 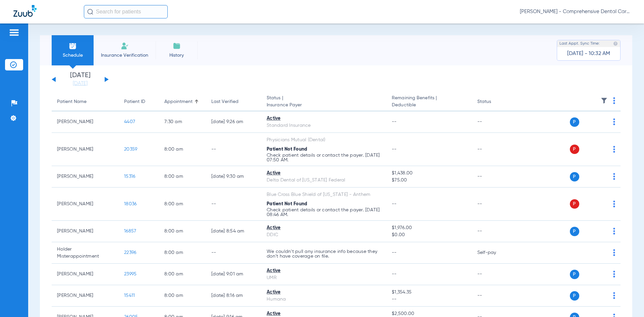 I want to click on span: 18036, so click(x=130, y=204).